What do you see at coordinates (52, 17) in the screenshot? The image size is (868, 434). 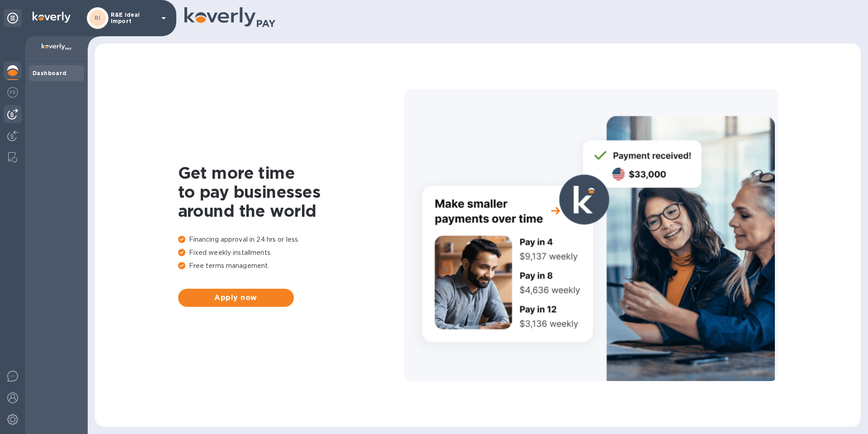 I see `img: Logo` at bounding box center [52, 17].